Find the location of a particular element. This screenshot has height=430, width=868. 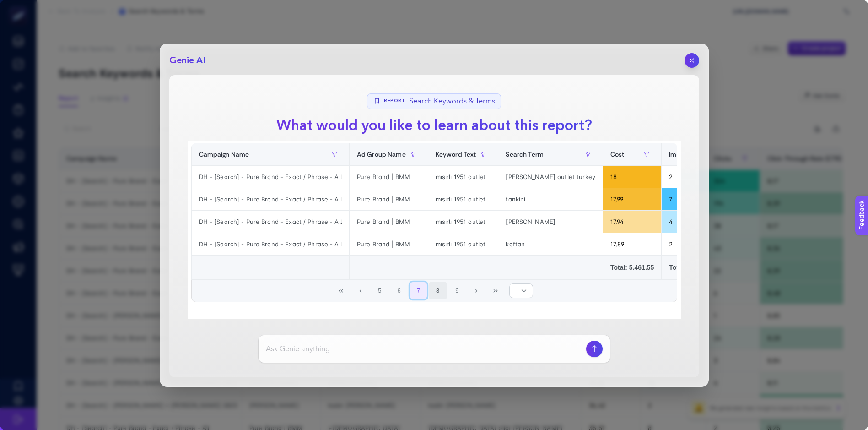

button: Next Page is located at coordinates (476, 291).